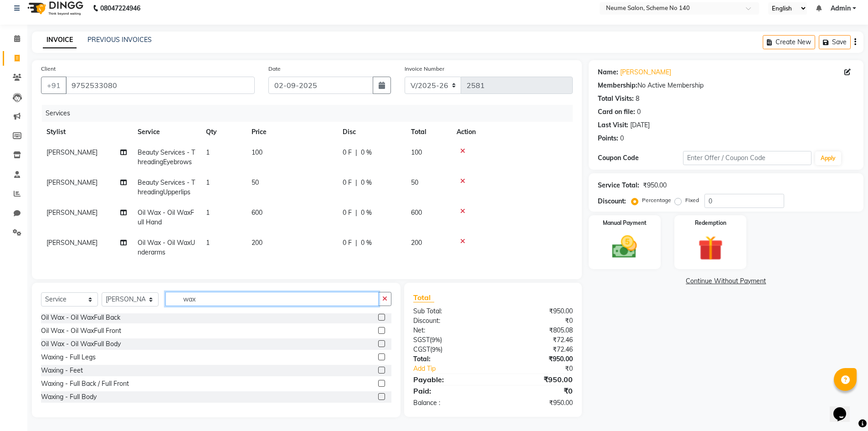 The height and width of the screenshot is (431, 868). Describe the element at coordinates (656, 200) in the screenshot. I see `label: Percentage` at that location.